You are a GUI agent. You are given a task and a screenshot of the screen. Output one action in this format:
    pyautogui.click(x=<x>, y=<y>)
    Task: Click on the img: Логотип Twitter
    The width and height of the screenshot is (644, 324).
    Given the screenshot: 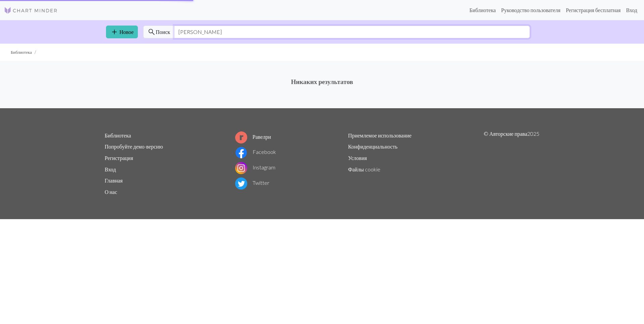 What is the action you would take?
    pyautogui.click(x=241, y=183)
    